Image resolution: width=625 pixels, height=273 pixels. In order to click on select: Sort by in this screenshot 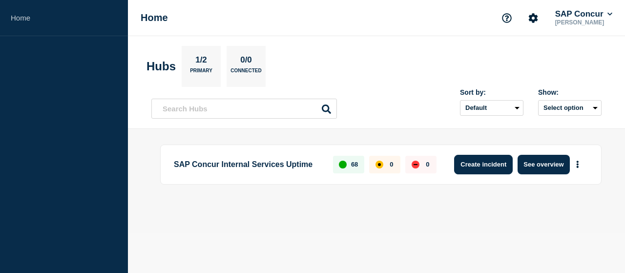, I will do `click(491, 108)`.